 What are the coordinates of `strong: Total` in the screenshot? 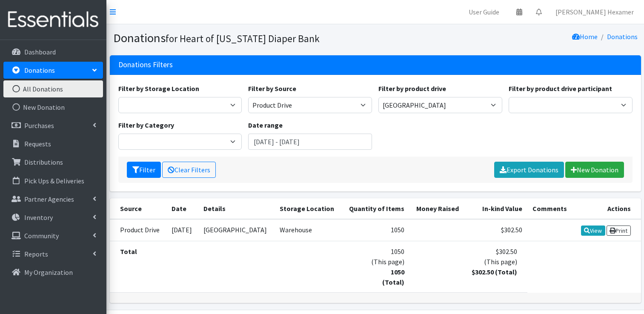 It's located at (128, 251).